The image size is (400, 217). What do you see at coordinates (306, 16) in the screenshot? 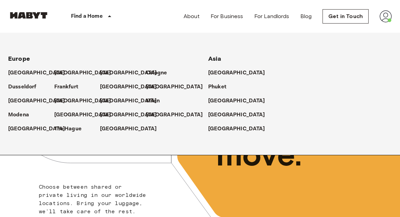
I see `a: Blog` at bounding box center [306, 16].